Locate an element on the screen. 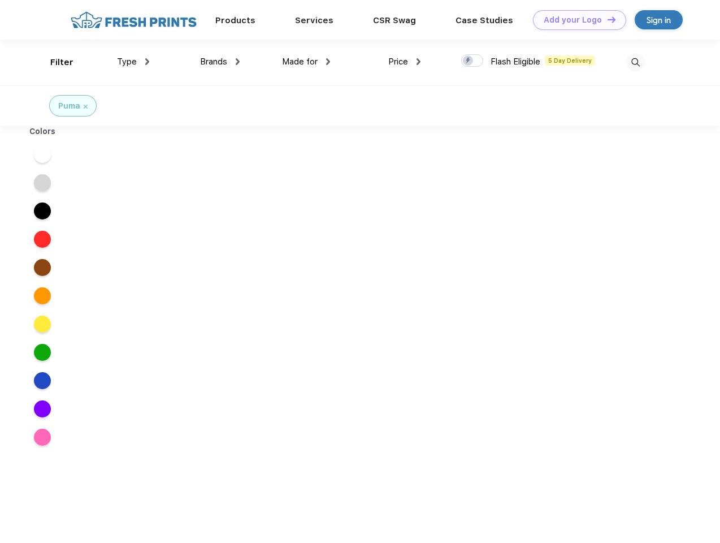  span: Brands is located at coordinates (214, 62).